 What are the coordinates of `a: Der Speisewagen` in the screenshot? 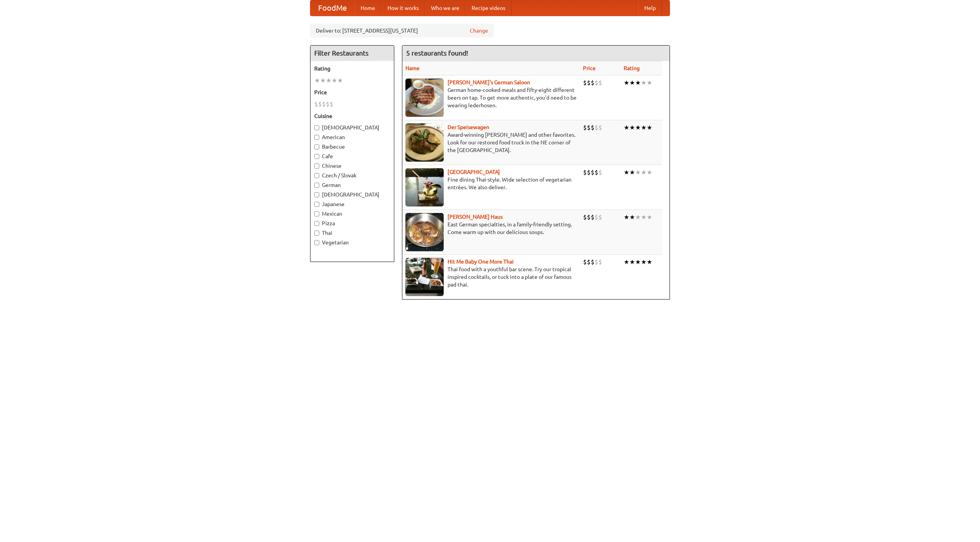 It's located at (468, 127).